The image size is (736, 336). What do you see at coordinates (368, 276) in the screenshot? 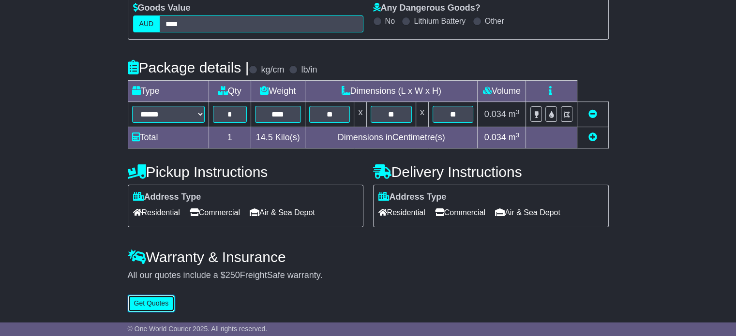
I see `div: All our quotes include a $ FreightSafe warranty.` at bounding box center [368, 276].